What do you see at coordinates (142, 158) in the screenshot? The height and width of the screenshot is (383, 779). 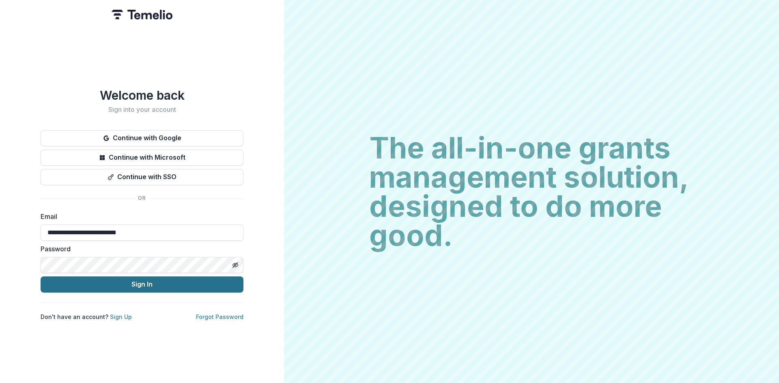 I see `button: Continue with Microsoft` at bounding box center [142, 158].